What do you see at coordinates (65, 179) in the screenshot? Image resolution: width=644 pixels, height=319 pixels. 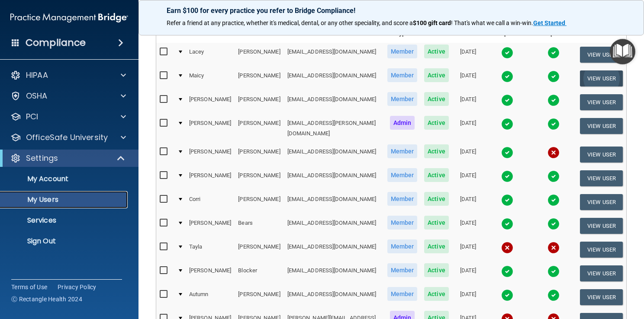 I see `p: My Account` at bounding box center [65, 179].